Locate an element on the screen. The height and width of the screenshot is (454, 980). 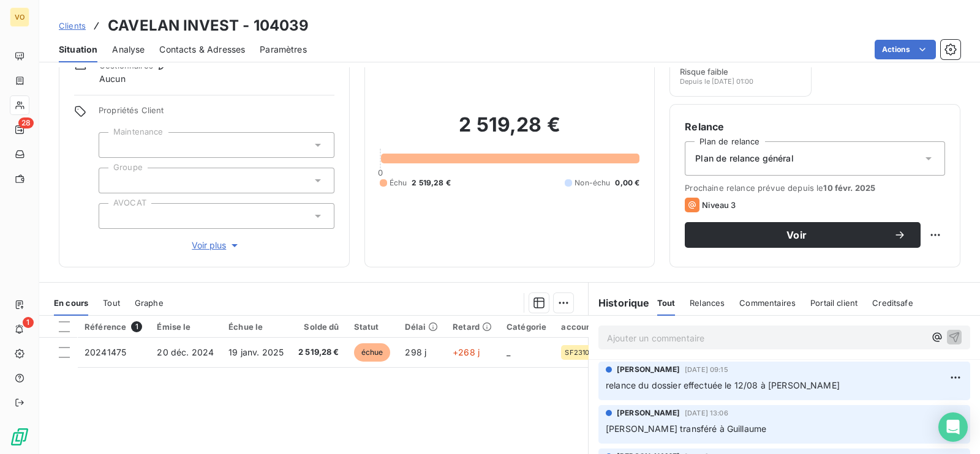
span: 19 janv. 2025 is located at coordinates (256, 352).